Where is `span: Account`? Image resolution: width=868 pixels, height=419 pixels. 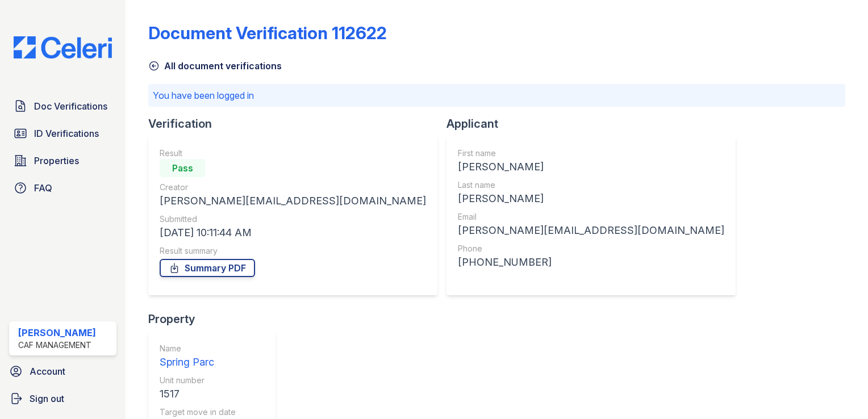 span: Account is located at coordinates (47, 372).